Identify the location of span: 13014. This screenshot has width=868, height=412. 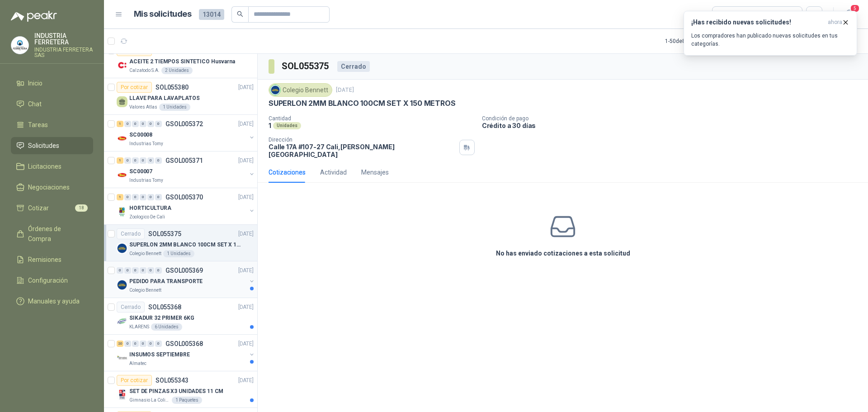
(212, 14).